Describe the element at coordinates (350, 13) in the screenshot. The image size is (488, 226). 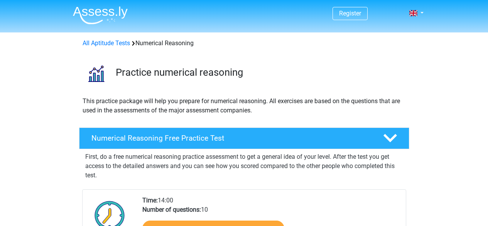
I see `a: Register` at that location.